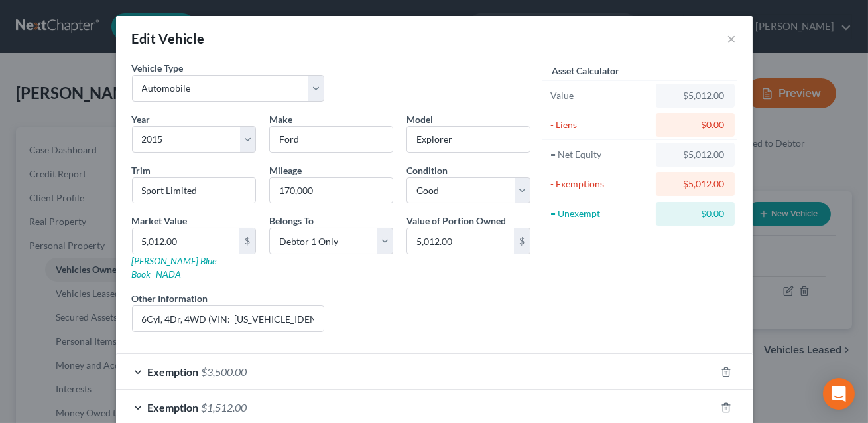 The width and height of the screenshot is (868, 423). Describe the element at coordinates (600, 95) in the screenshot. I see `div: Value` at that location.